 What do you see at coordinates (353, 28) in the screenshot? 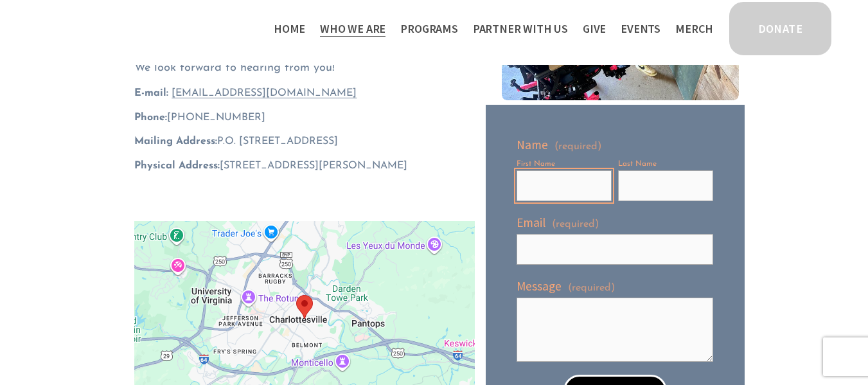
I see `span: Who We Are` at bounding box center [353, 28].